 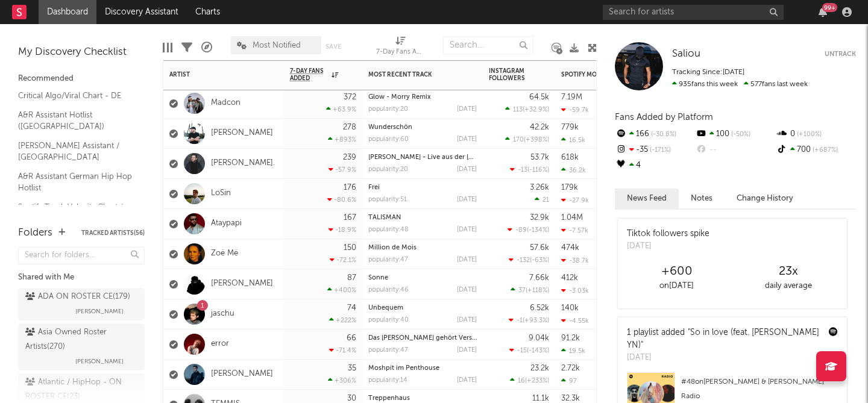 I want to click on a: Glow - Morry Remix, so click(x=400, y=97).